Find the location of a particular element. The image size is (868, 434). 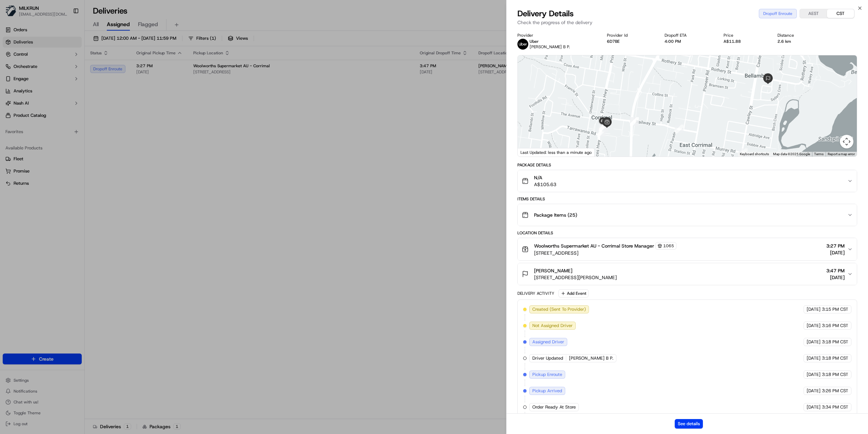

div: A$11.88 is located at coordinates (745, 41).